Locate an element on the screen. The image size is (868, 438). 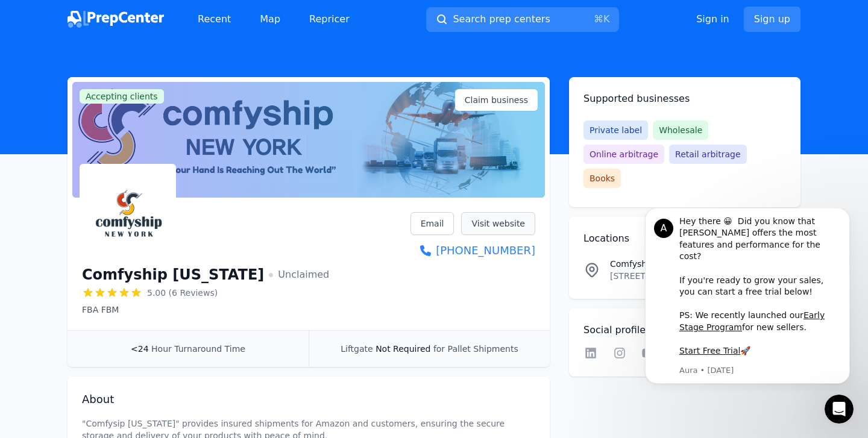
span: Private label is located at coordinates (615, 130).